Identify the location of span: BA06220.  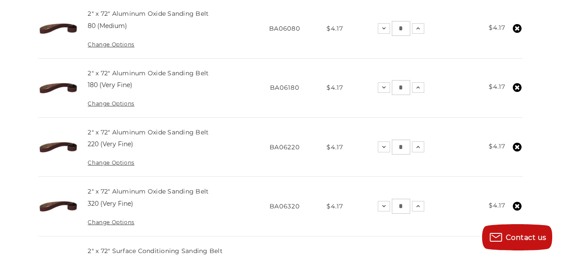
(285, 147).